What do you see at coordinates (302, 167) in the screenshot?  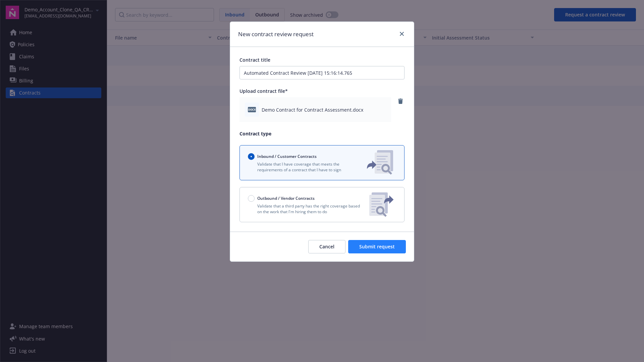 I see `p: Validate that I have coverage that meets the requirements of a contract that I have to sign` at bounding box center [302, 167].